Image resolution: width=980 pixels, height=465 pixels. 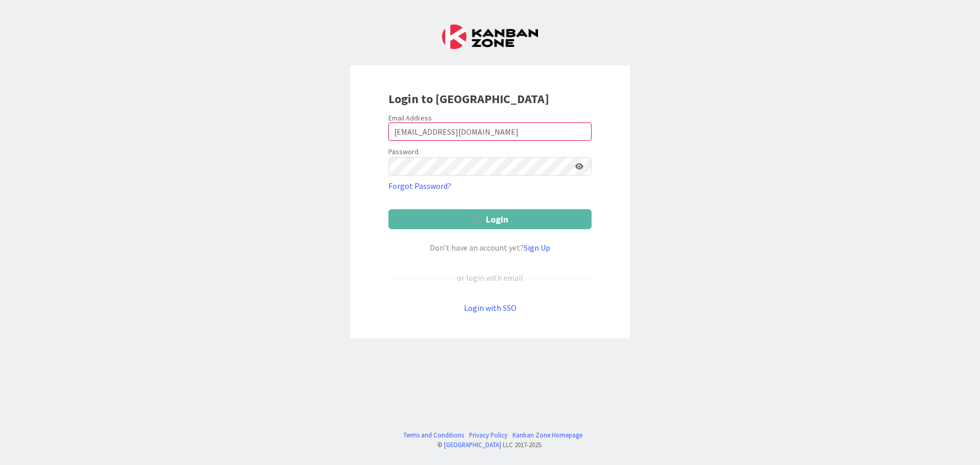 I want to click on div: or login with email, so click(x=490, y=277).